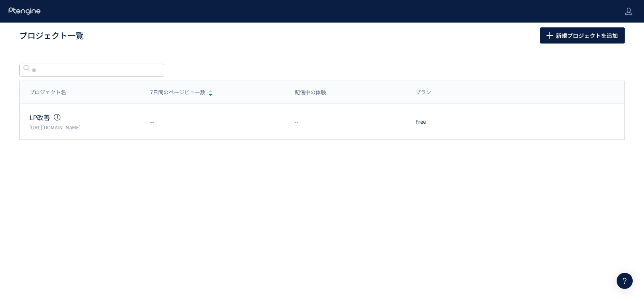  I want to click on span: プロジェクト名, so click(47, 92).